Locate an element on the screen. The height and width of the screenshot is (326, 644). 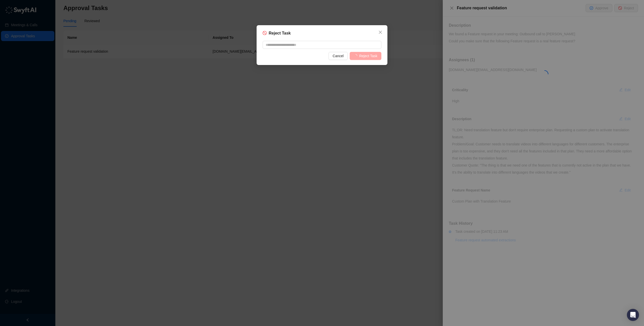
button: Close is located at coordinates (380, 32).